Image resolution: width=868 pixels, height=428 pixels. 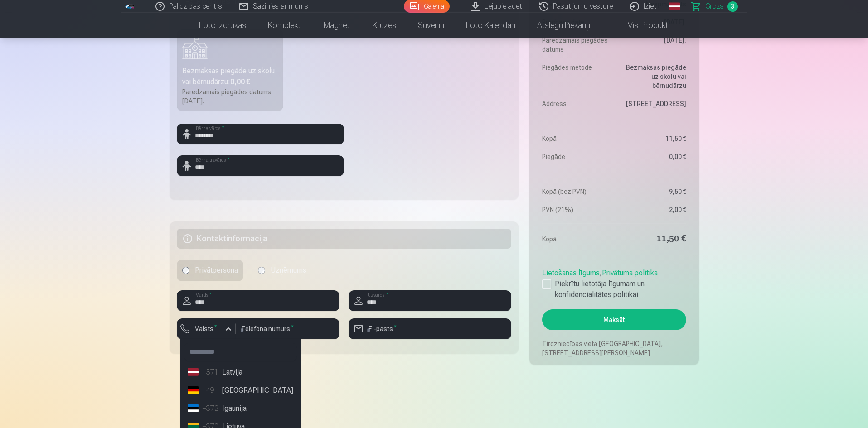 I want to click on div: +49, so click(x=211, y=390).